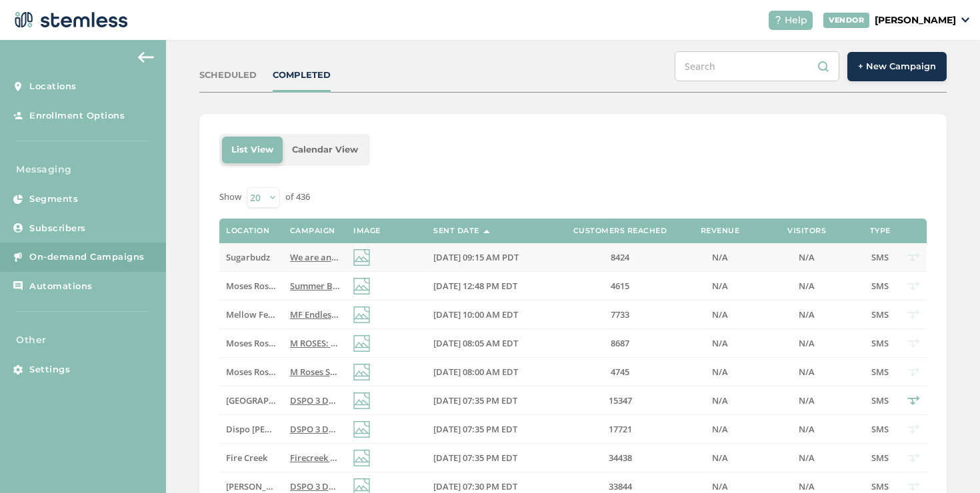  Describe the element at coordinates (542, 458) in the screenshot. I see `span: Firecreek 3 Day Blitz Fri-Sun: Spend $50 get $10 off, $100 get $20 off, $200 get $50 off! 100+ de...` at that location.